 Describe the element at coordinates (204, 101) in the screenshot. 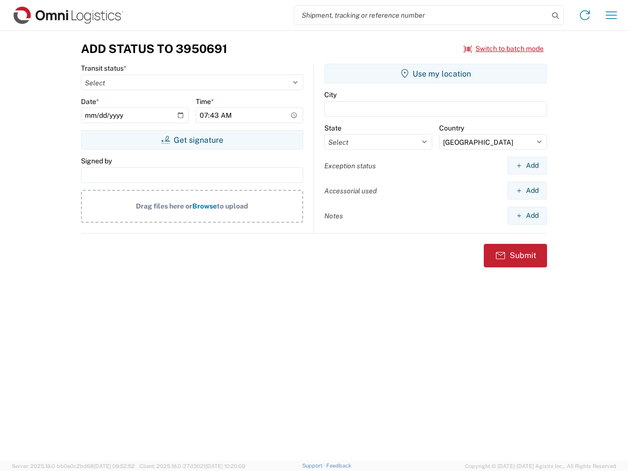

I see `label: Time` at that location.